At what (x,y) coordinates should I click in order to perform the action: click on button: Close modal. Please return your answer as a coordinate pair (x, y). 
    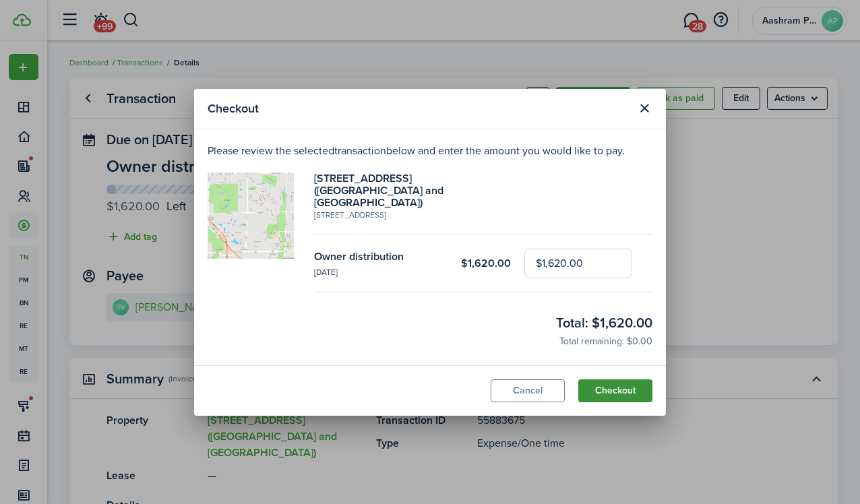
    Looking at the image, I should click on (645, 108).